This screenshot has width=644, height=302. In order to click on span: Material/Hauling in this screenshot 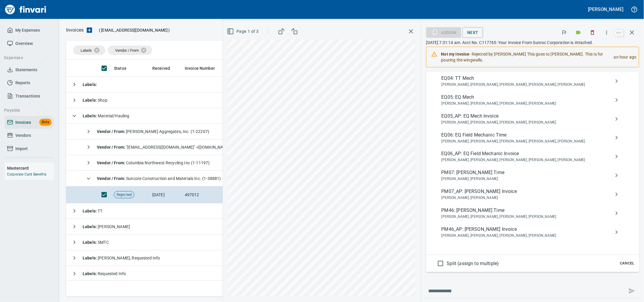, I will do `click(106, 116)`.